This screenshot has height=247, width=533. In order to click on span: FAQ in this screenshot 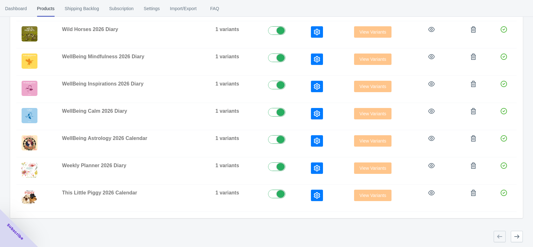, I will do `click(215, 9)`.